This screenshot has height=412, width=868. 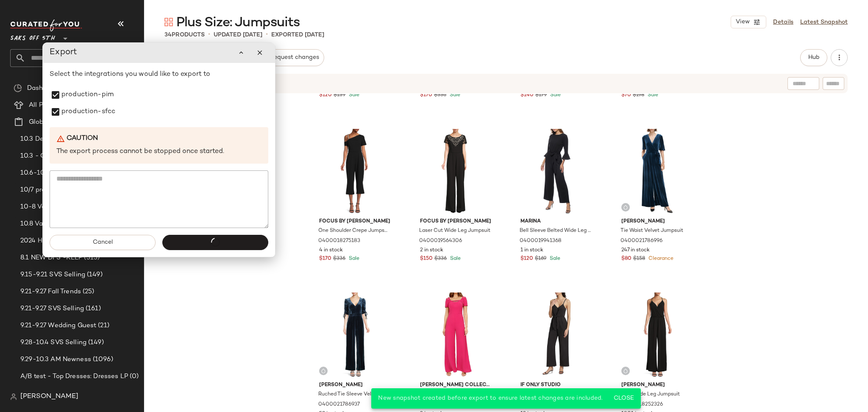 I want to click on span: If Only Studio, so click(x=556, y=385).